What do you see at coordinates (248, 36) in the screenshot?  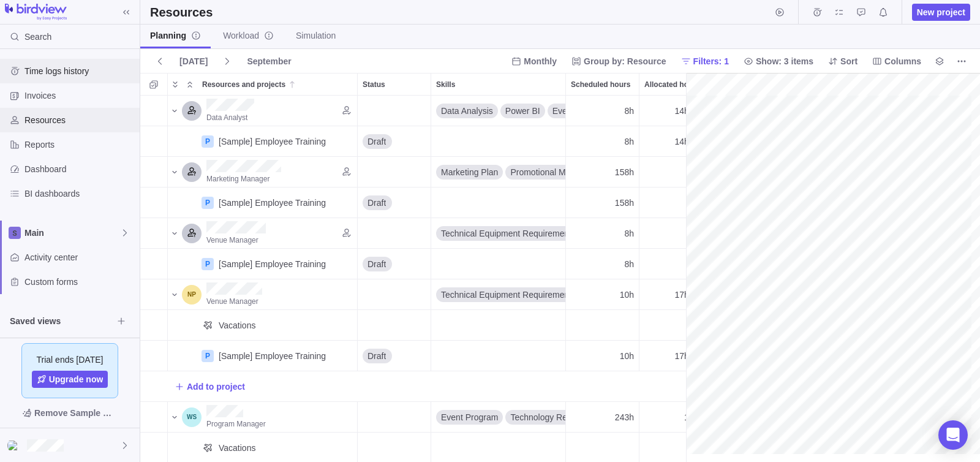 I see `span: Workload` at bounding box center [248, 36].